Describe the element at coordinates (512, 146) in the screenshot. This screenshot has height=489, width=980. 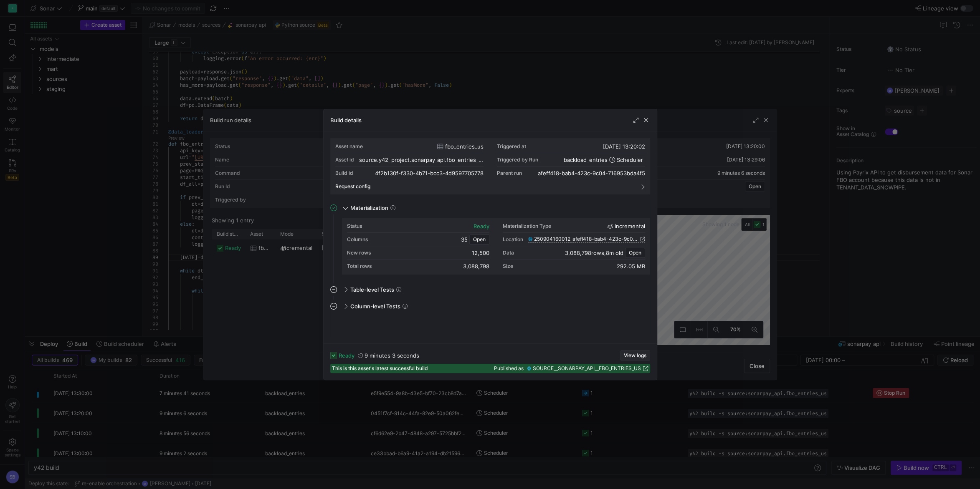
I see `div: Triggered at` at that location.